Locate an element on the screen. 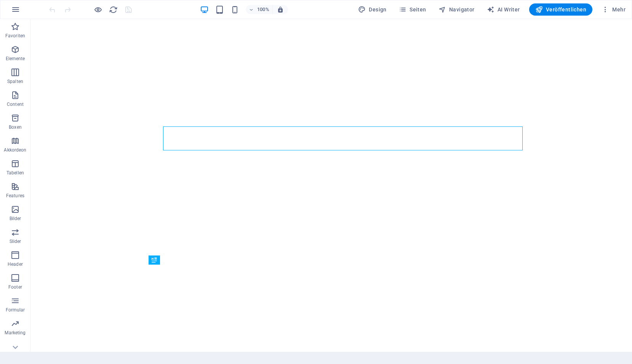 Image resolution: width=632 pixels, height=364 pixels. p: Formular is located at coordinates (15, 310).